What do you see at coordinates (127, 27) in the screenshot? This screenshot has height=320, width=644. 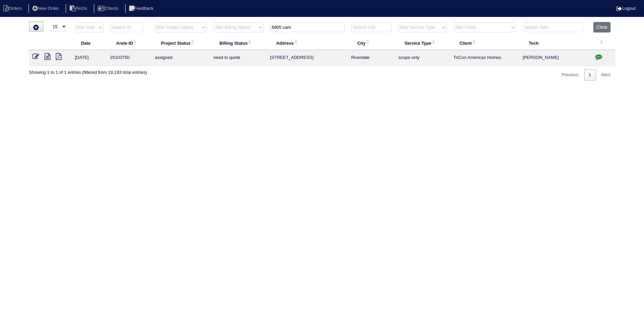 I see `input: Search ID` at bounding box center [127, 27].